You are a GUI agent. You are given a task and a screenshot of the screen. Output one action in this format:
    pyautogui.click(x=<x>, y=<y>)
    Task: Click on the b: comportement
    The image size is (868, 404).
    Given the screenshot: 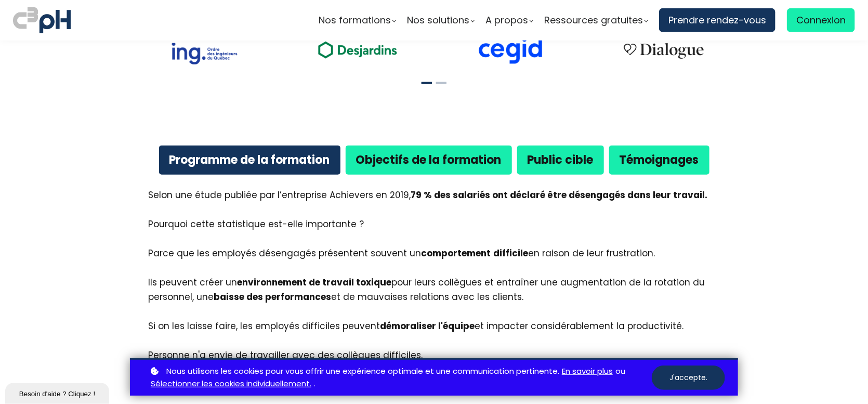 What is the action you would take?
    pyautogui.click(x=456, y=253)
    